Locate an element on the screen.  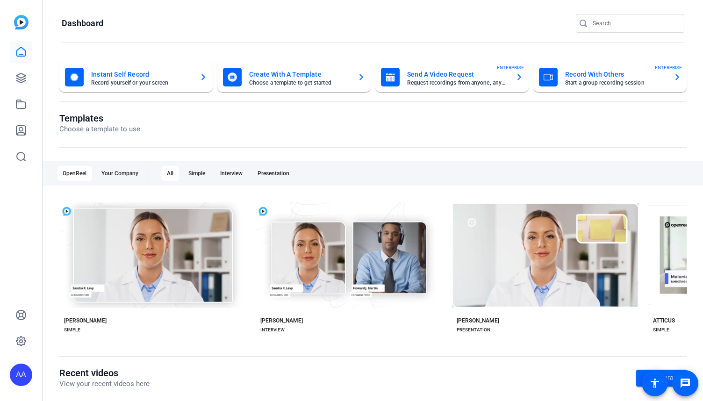
input: Search is located at coordinates (635, 23).